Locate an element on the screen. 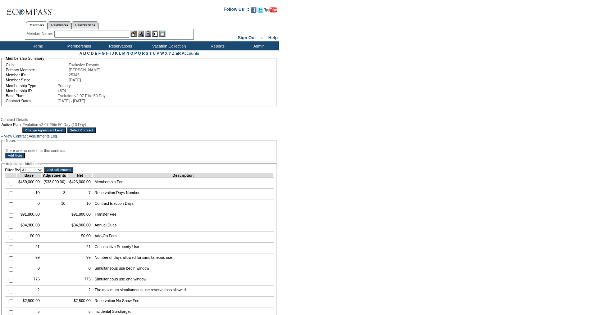 Image resolution: width=615 pixels, height=315 pixels. div: Contract Details is located at coordinates (139, 119).